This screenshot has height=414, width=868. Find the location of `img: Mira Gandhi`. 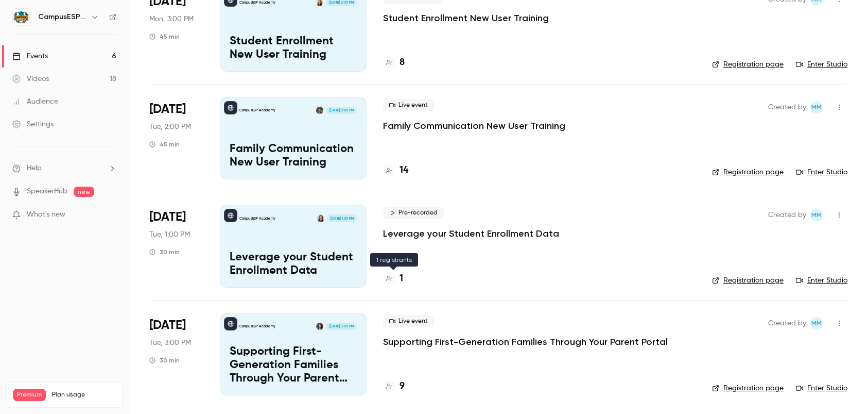

img: Mira Gandhi is located at coordinates (320, 110).